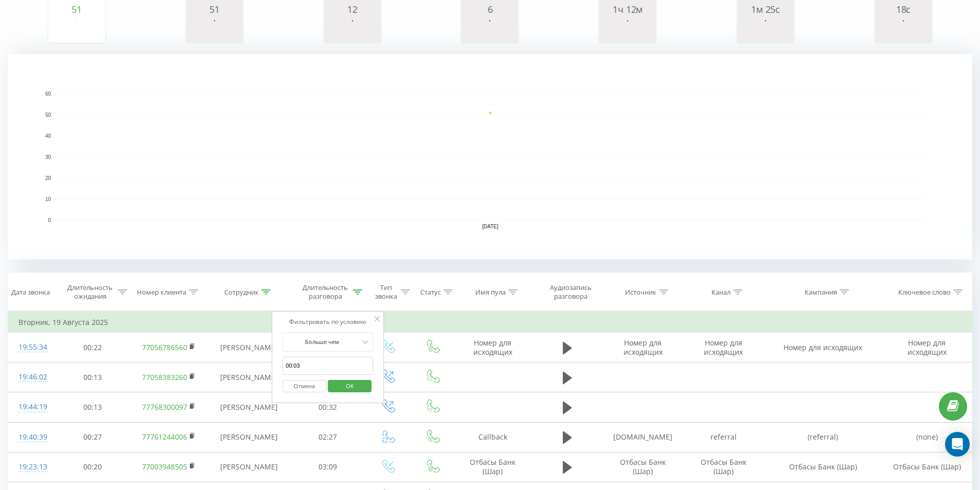 The width and height of the screenshot is (980, 490). Describe the element at coordinates (32, 347) in the screenshot. I see `div: 19:55:34` at that location.